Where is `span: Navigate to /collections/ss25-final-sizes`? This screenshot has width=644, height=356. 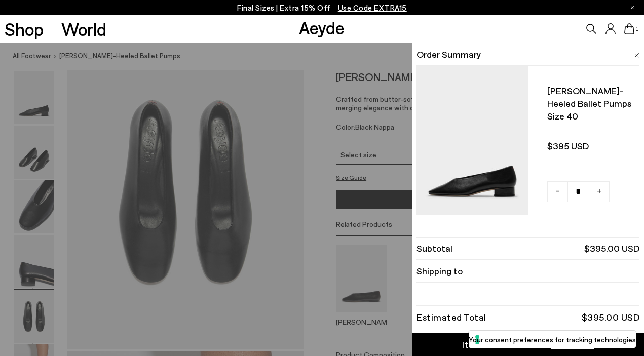
span: Navigate to /collections/ss25-final-sizes is located at coordinates (373, 8).